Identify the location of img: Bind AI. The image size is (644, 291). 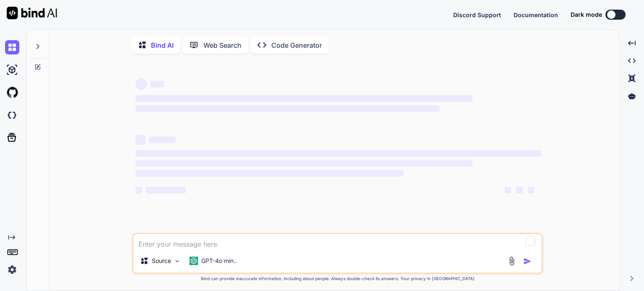
(32, 13).